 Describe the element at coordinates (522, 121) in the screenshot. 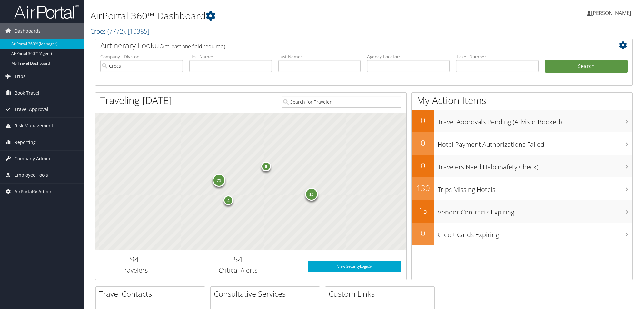

I see `a: 0Travel Approvals Pending (Advisor Booked)` at that location.